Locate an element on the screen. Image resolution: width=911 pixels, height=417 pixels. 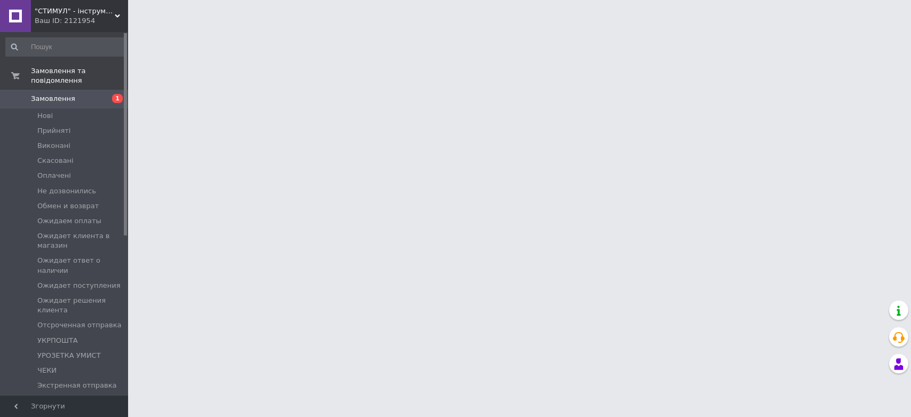
span: 1 is located at coordinates (117, 98).